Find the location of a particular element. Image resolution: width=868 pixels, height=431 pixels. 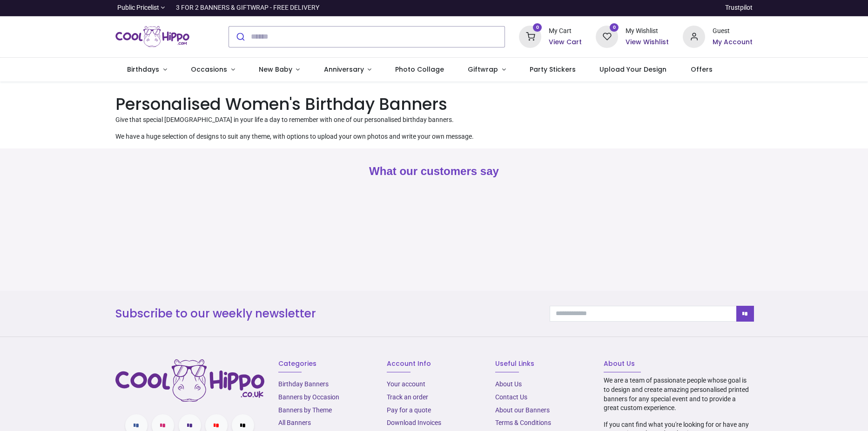

span: Logo of Cool Hippo is located at coordinates (153, 37).